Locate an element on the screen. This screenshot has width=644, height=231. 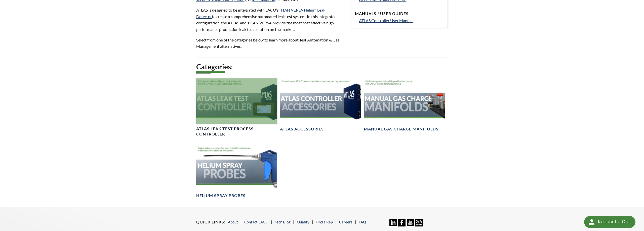
a: ATLAS Accessories BannerATLAS Accessories is located at coordinates (320, 105).